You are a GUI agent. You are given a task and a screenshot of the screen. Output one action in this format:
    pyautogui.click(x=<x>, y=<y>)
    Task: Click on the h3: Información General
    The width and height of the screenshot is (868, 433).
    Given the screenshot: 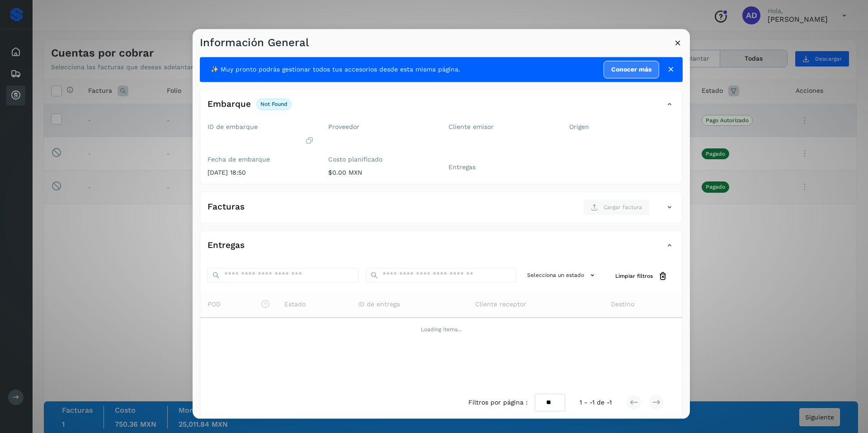 What is the action you would take?
    pyautogui.click(x=254, y=43)
    